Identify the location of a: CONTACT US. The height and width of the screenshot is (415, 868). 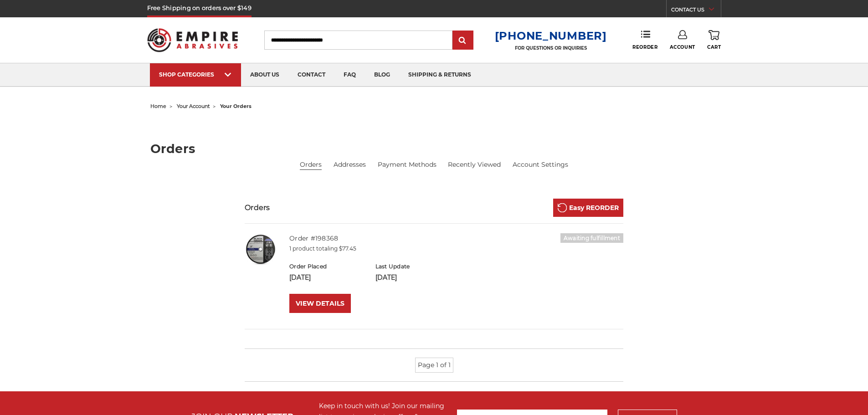
(696, 11).